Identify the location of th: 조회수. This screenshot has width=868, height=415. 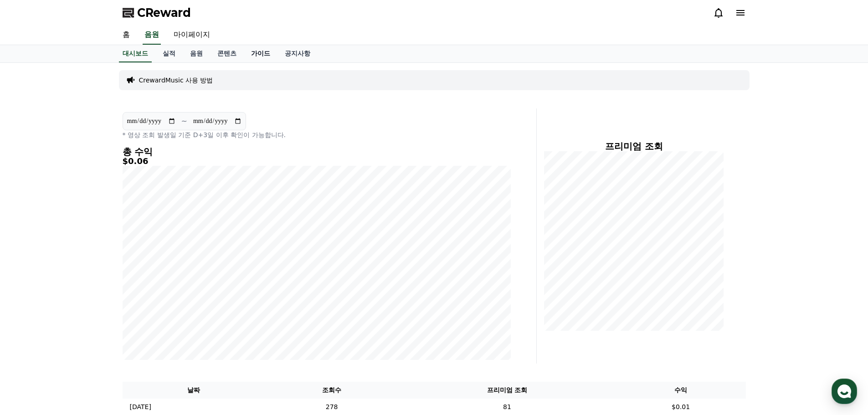
(332, 390).